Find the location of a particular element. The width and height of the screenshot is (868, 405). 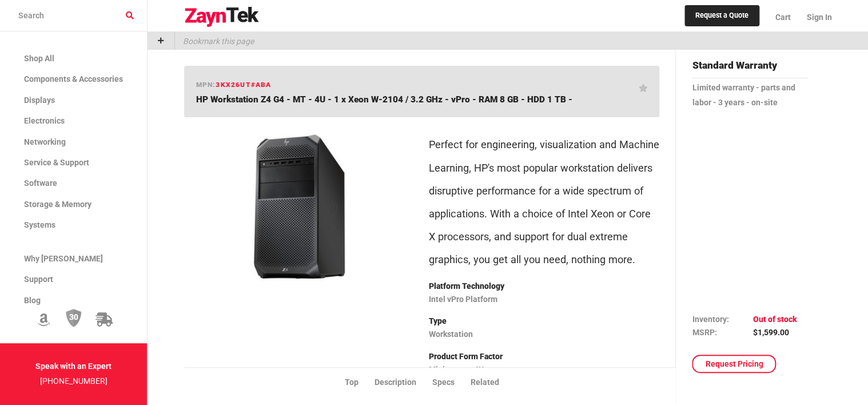

strong: Speak with an Expert is located at coordinates (73, 367).